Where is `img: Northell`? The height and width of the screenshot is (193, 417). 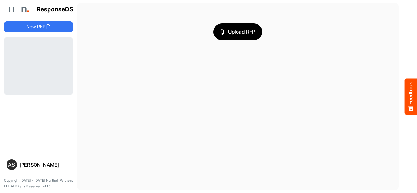 img: Northell is located at coordinates (24, 9).